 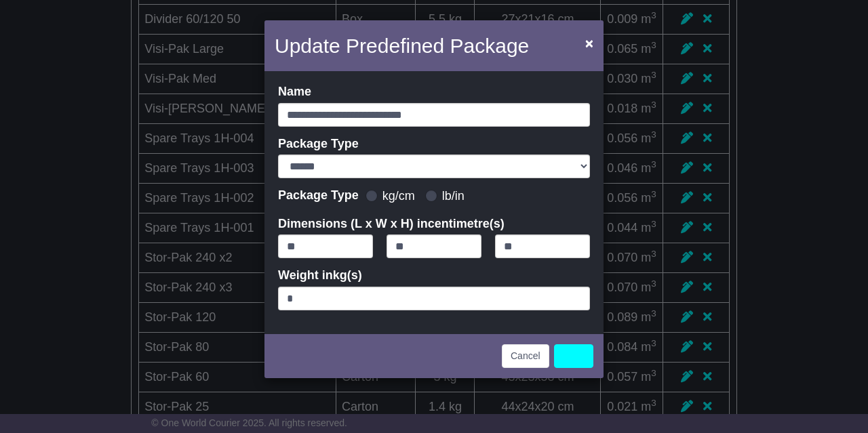 I want to click on label: Dimensions (L x W x H) in, so click(x=391, y=224).